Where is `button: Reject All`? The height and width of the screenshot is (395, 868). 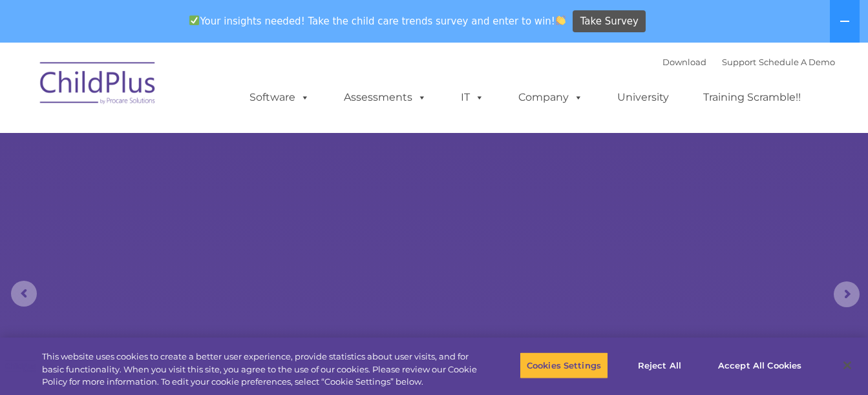 button: Reject All is located at coordinates (659, 365).